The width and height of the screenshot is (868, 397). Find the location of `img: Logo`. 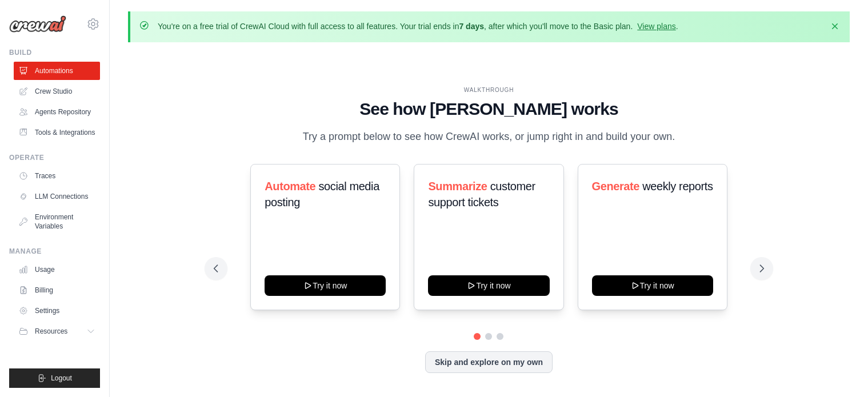

img: Logo is located at coordinates (37, 24).